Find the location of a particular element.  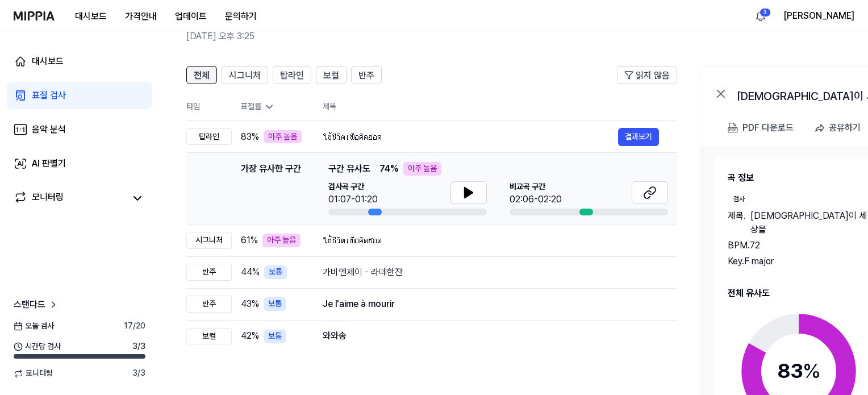

div: 01:07-01:20 is located at coordinates (353, 200).